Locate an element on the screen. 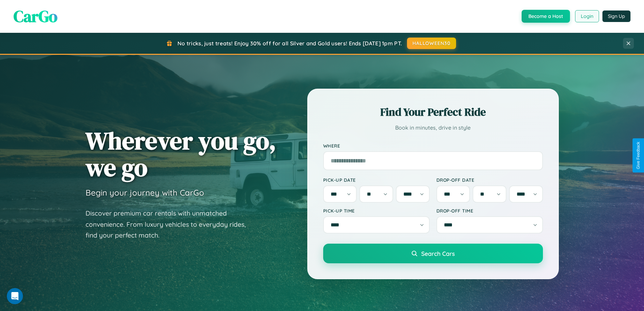  h3: Begin your journey with CarGo is located at coordinates (145, 193).